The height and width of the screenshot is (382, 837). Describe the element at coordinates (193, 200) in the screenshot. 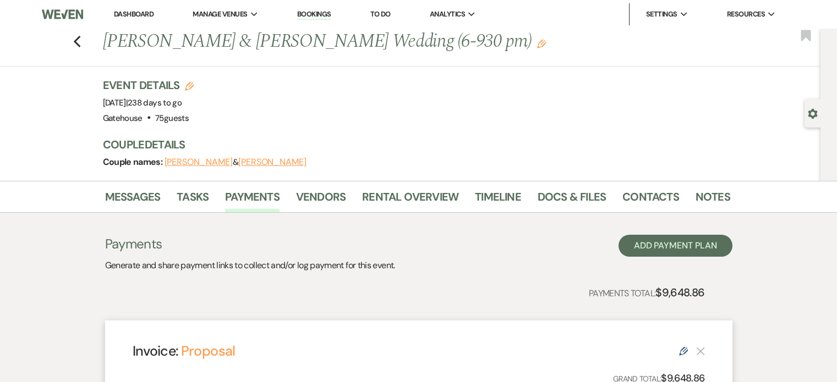

I see `a: Tasks` at that location.